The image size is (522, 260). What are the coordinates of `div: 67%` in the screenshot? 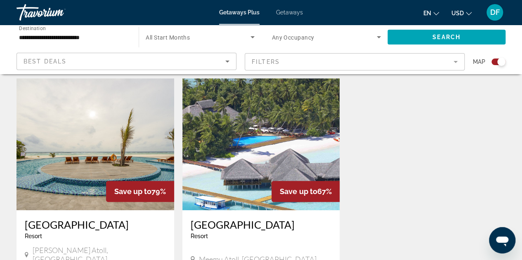 It's located at (305, 191).